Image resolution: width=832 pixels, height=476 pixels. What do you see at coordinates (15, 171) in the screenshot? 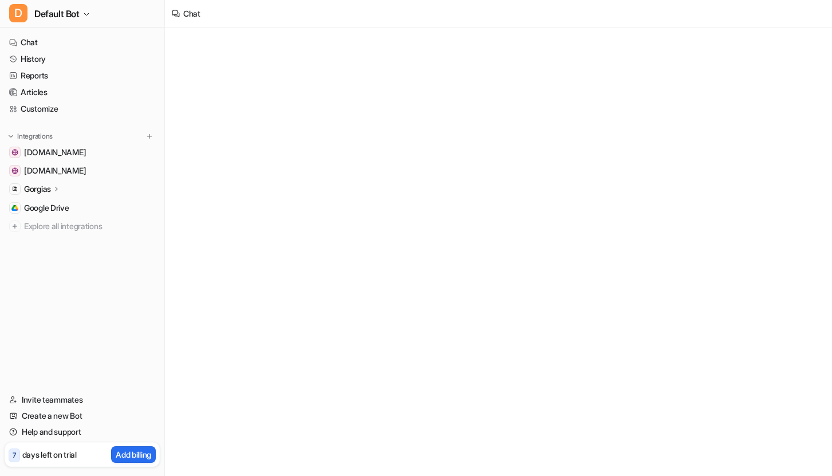
I see `img: sauna.space` at bounding box center [15, 171].